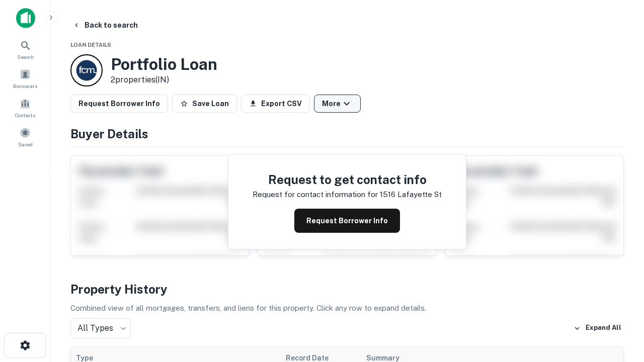  I want to click on button: More, so click(337, 104).